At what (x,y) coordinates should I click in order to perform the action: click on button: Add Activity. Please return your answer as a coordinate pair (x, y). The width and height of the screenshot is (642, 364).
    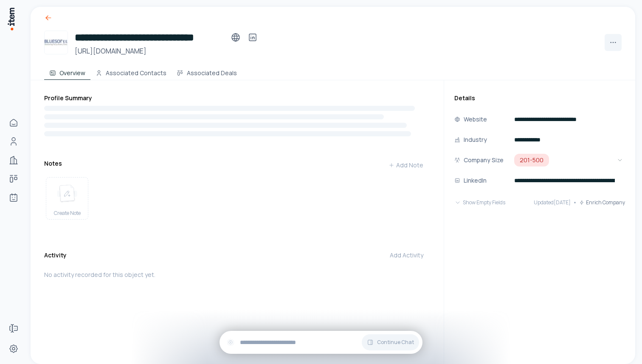
    Looking at the image, I should click on (406, 255).